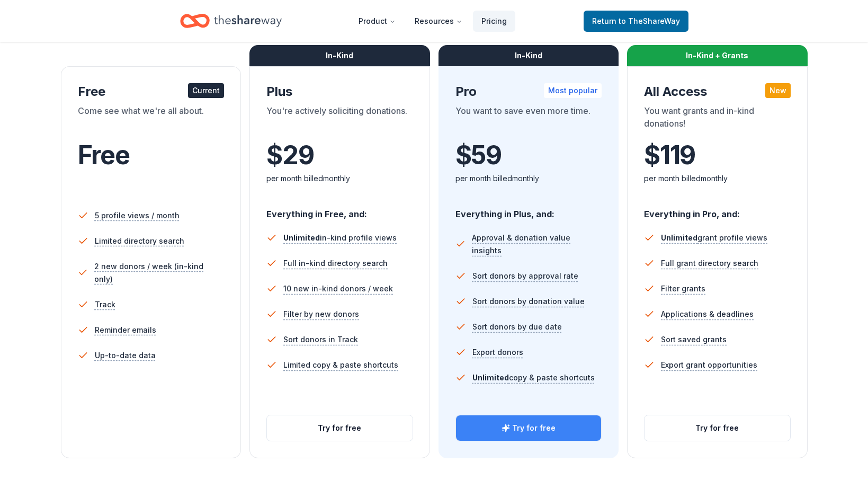  I want to click on span: Full in-kind directory search, so click(335, 264).